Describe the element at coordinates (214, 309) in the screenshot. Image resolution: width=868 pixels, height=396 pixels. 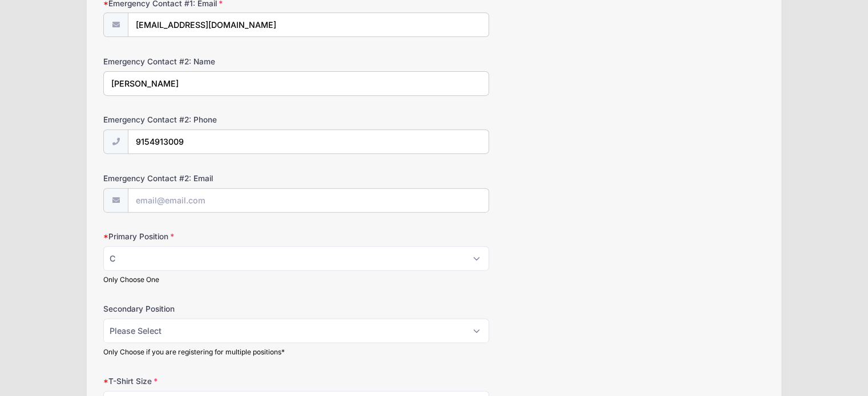
I see `label: Secondary Position` at that location.